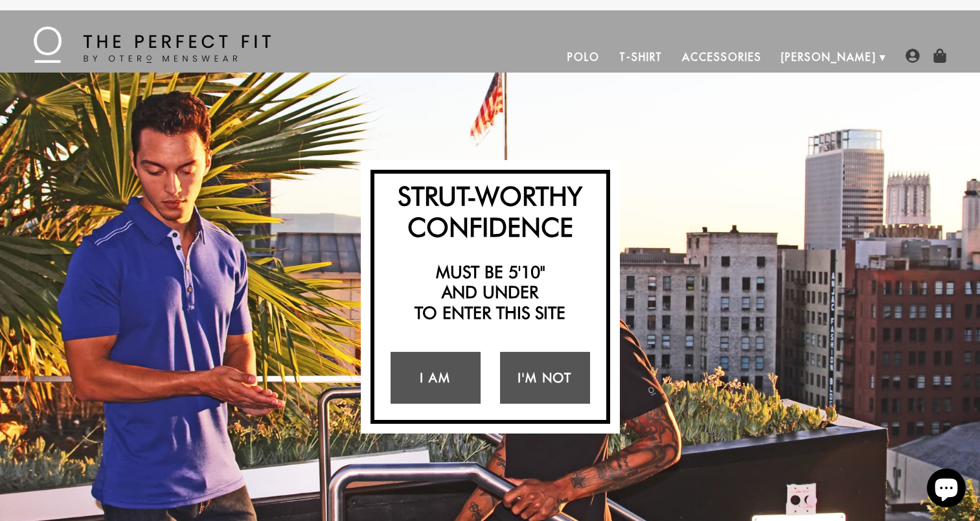 The height and width of the screenshot is (521, 980). What do you see at coordinates (152, 45) in the screenshot?
I see `img: The Perfect Fit - by Otero Menswear - Logo` at bounding box center [152, 45].